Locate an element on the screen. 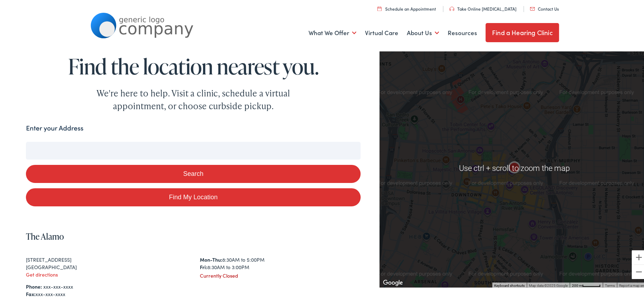 The width and height of the screenshot is (644, 306). strong: Fri: is located at coordinates (203, 266).